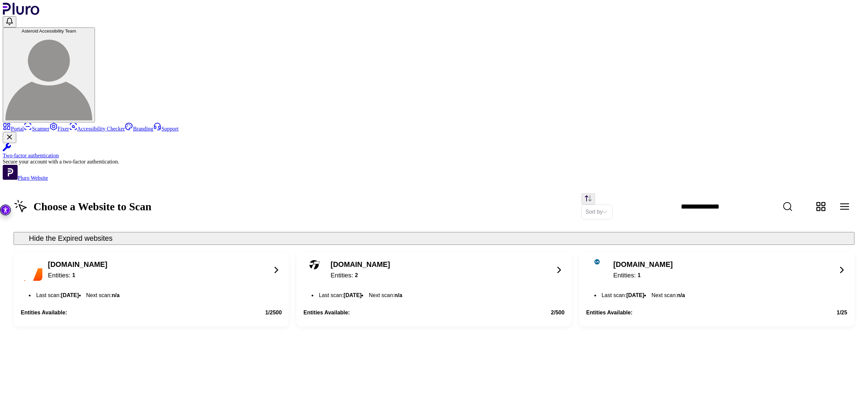 The width and height of the screenshot is (868, 409). I want to click on button: Change content view type to table, so click(844, 206).